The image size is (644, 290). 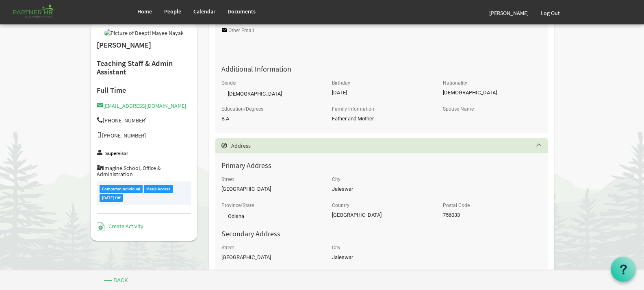 What do you see at coordinates (459, 109) in the screenshot?
I see `label: Spouse Name` at bounding box center [459, 109].